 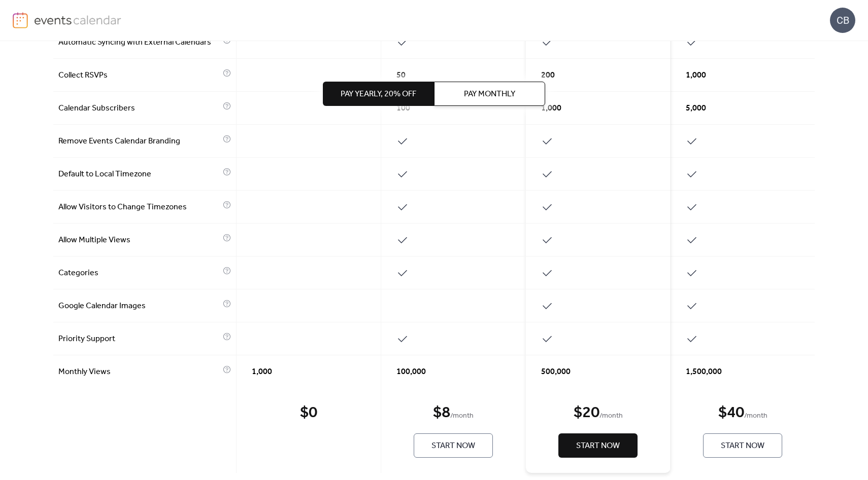 What do you see at coordinates (139, 109) in the screenshot?
I see `span: Calendar Subscribers` at bounding box center [139, 109].